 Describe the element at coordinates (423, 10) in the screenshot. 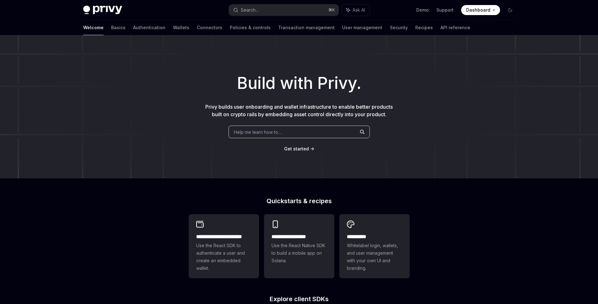

I see `a: Demo` at that location.